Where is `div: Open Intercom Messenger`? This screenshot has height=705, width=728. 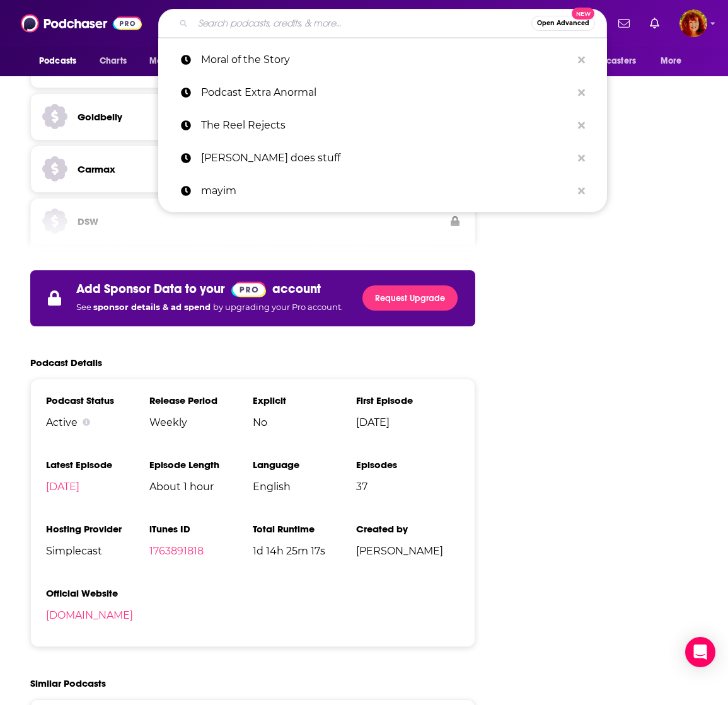
div: Open Intercom Messenger is located at coordinates (700, 652).